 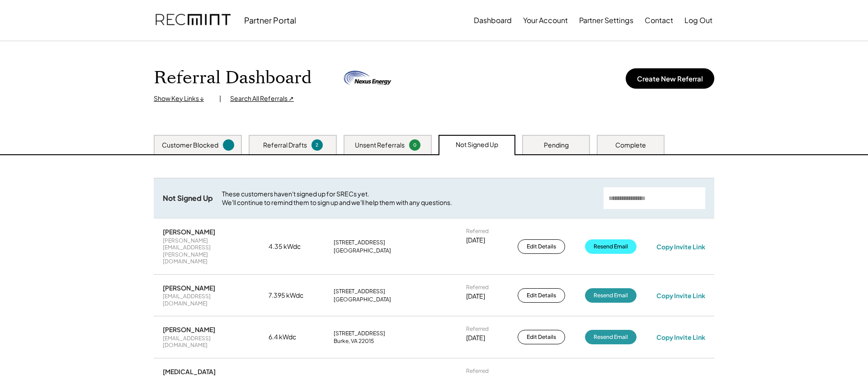 I want to click on div: Referral Drafts, so click(x=285, y=145).